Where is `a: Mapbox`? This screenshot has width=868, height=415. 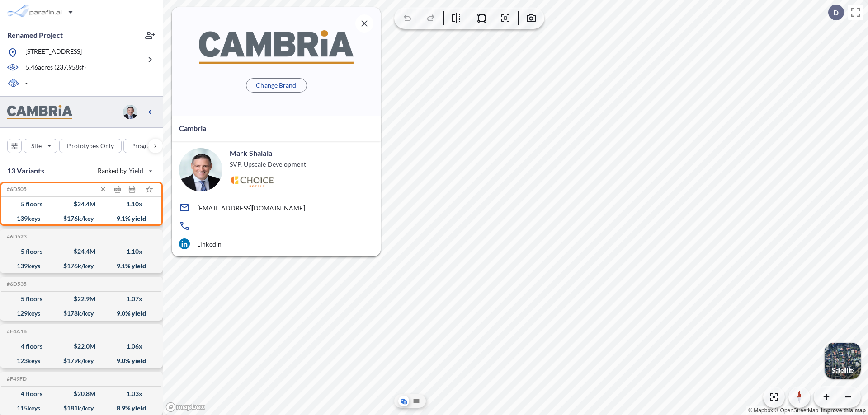
a: Mapbox is located at coordinates (761, 411).